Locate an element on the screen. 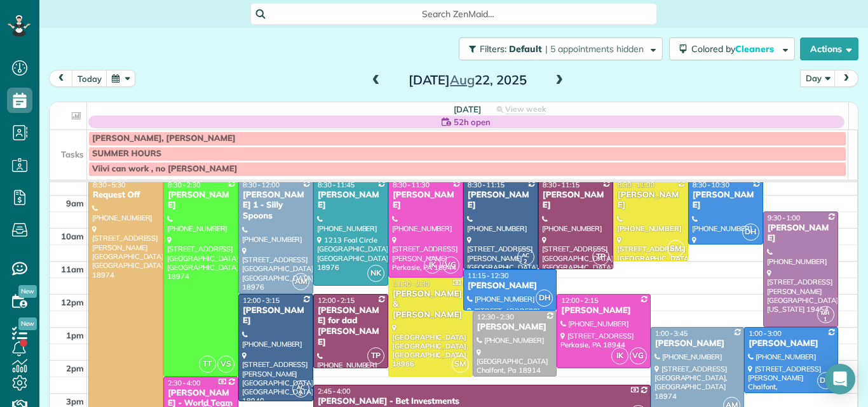  span: | 5 appointments hidden is located at coordinates (594, 49).